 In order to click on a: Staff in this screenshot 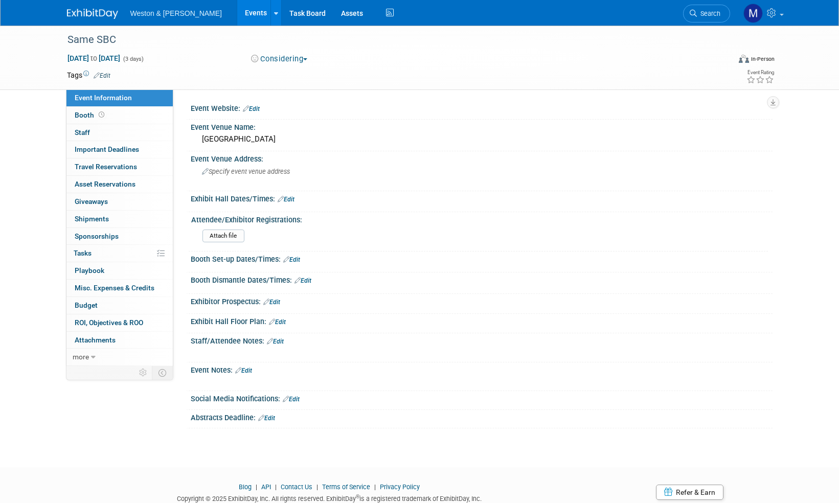, I will do `click(120, 132)`.